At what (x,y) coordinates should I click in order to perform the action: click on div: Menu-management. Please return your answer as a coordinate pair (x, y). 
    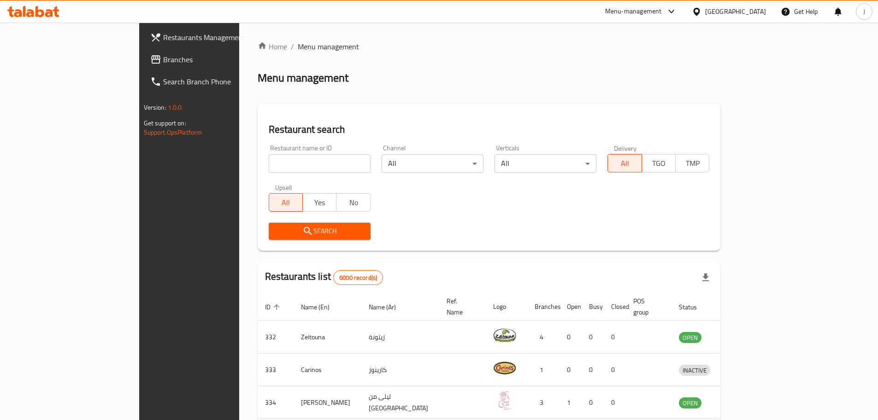
    Looking at the image, I should click on (633, 12).